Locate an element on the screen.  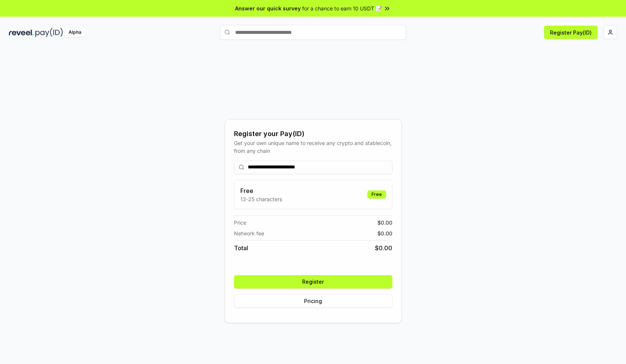
span: Answer our quick survey is located at coordinates (268, 8).